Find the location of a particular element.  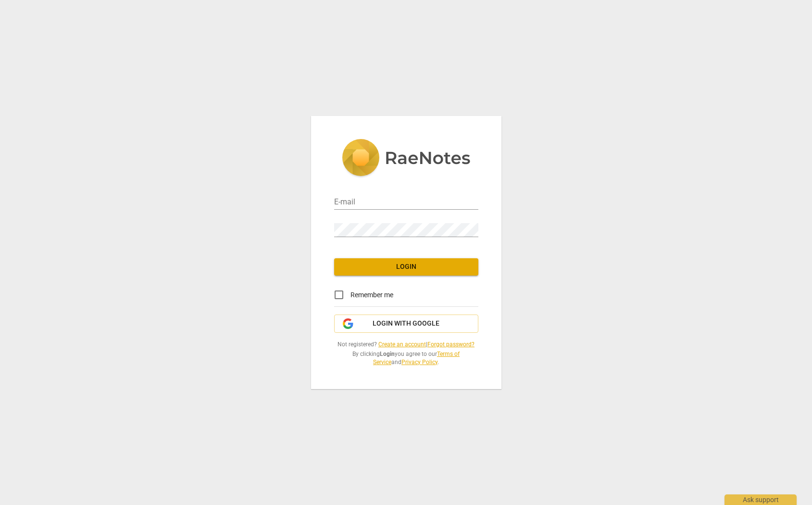

a: Create an account is located at coordinates (402, 344).